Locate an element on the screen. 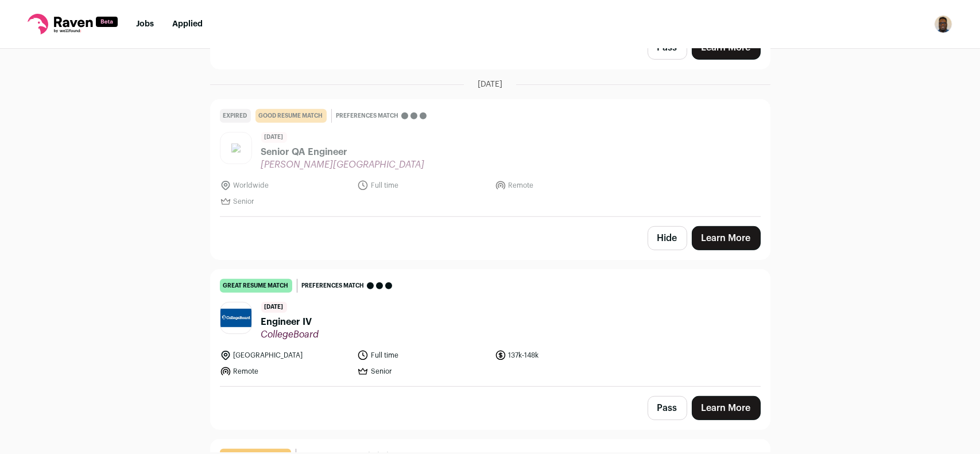 The height and width of the screenshot is (454, 980). a: Jobs is located at coordinates (145, 24).